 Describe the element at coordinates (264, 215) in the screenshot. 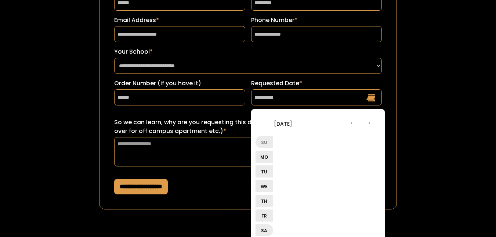

I see `li: Fr` at that location.